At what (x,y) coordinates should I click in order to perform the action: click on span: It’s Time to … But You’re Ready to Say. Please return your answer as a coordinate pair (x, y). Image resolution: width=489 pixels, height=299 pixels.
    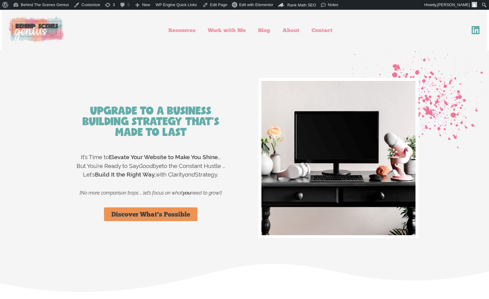
    Looking at the image, I should click on (149, 161).